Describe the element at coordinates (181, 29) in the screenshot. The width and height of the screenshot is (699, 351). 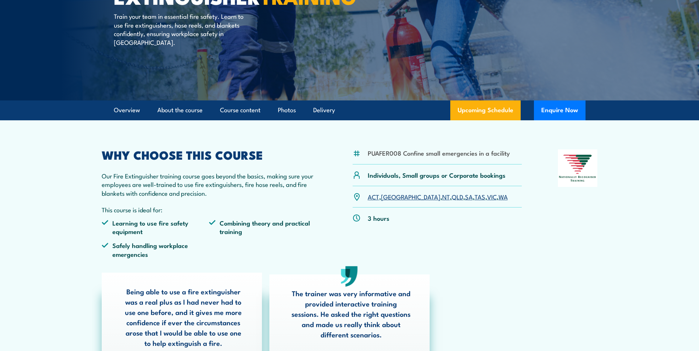
I see `p: Train your team in essential fire safety. Learn to use fire extinguishers, hose reels, and blanke...` at that location.